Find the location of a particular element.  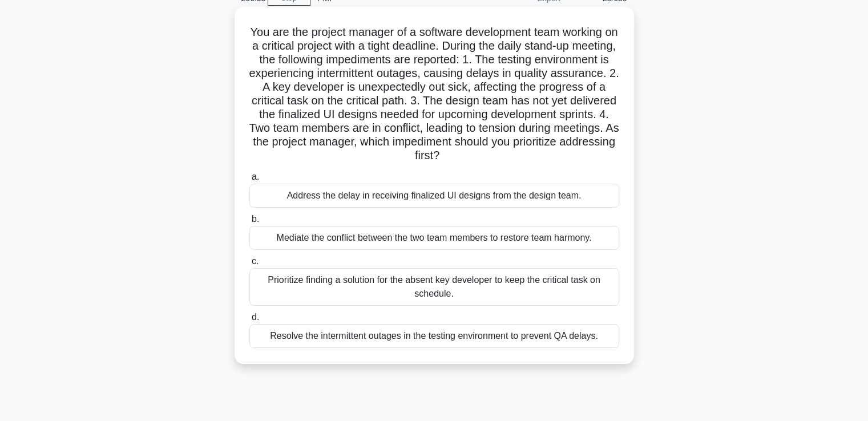

div: Resolve the intermittent outages in the testing environment to prevent QA delays. is located at coordinates (434, 336).